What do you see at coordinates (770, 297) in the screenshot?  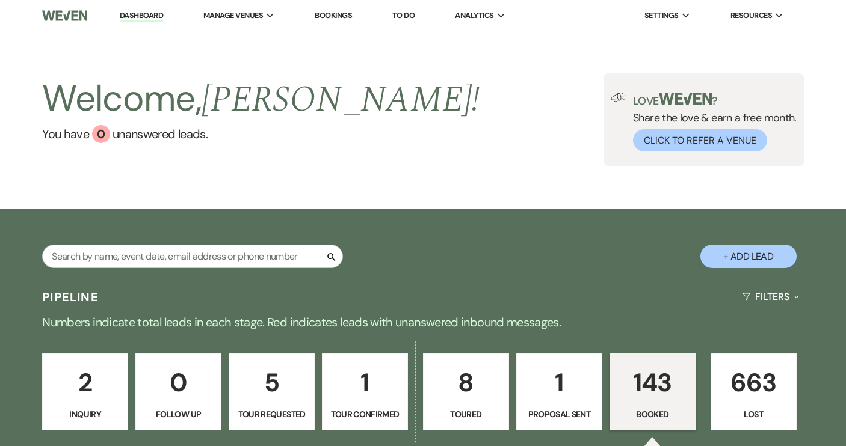 I see `button: Filters` at bounding box center [770, 297].